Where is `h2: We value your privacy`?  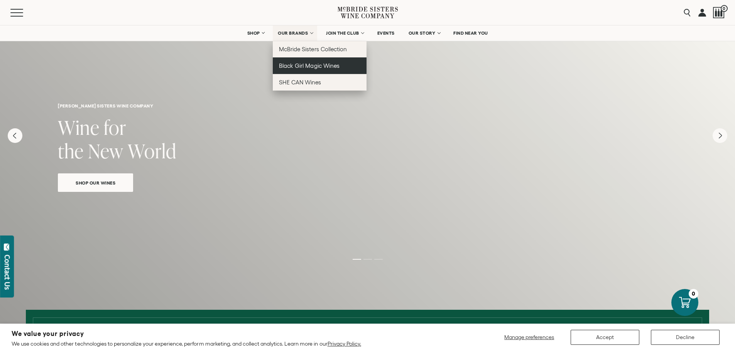 h2: We value your privacy is located at coordinates (186, 334).